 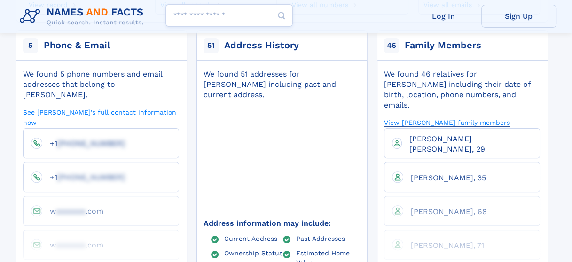 I want to click on div: Phone & Email, so click(x=77, y=46).